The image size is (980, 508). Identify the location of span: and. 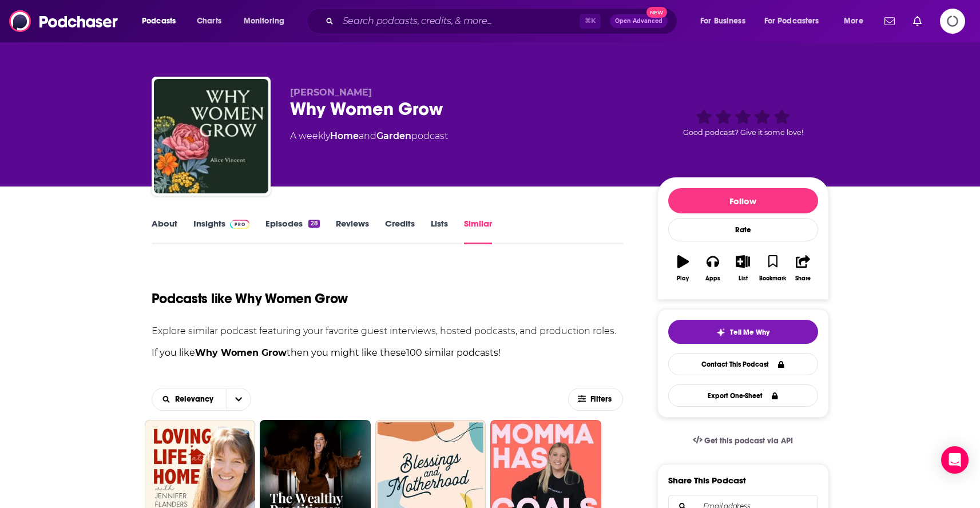
(368, 136).